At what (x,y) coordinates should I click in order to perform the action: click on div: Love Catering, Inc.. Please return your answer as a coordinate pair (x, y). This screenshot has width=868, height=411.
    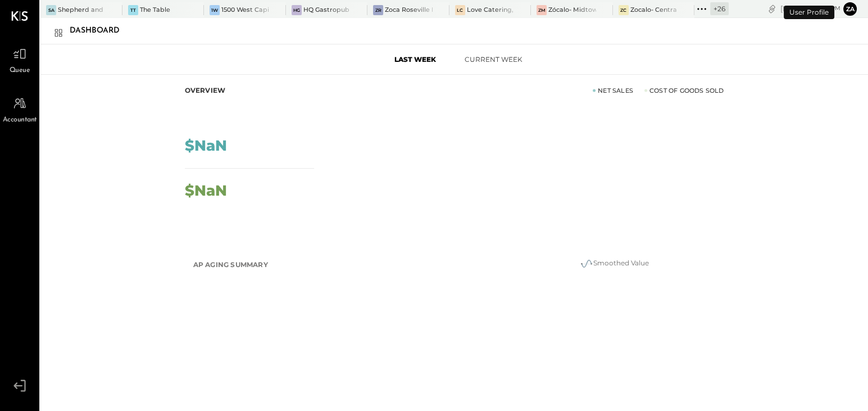
    Looking at the image, I should click on (490, 10).